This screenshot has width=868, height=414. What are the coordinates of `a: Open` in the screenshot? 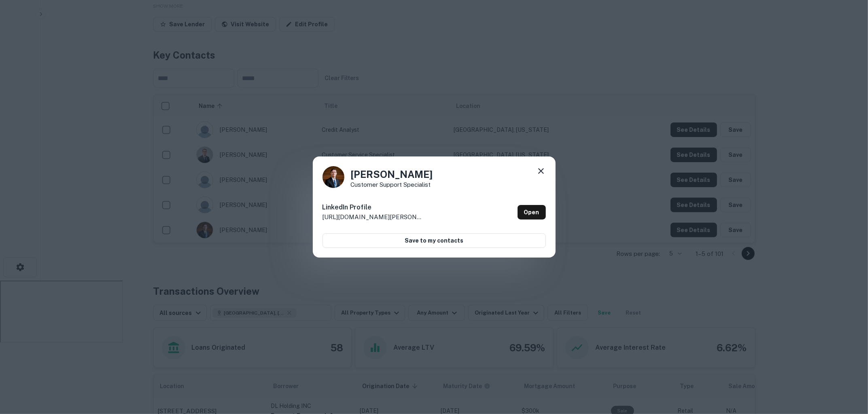 It's located at (531, 212).